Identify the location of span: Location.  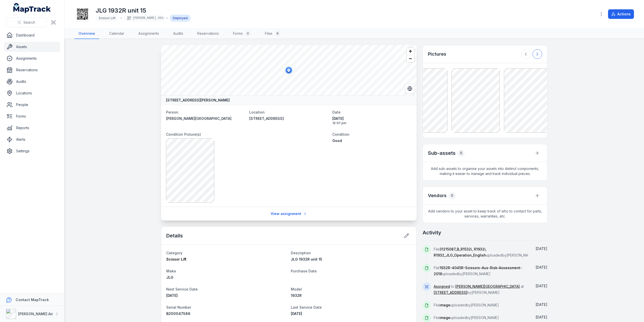
(257, 112).